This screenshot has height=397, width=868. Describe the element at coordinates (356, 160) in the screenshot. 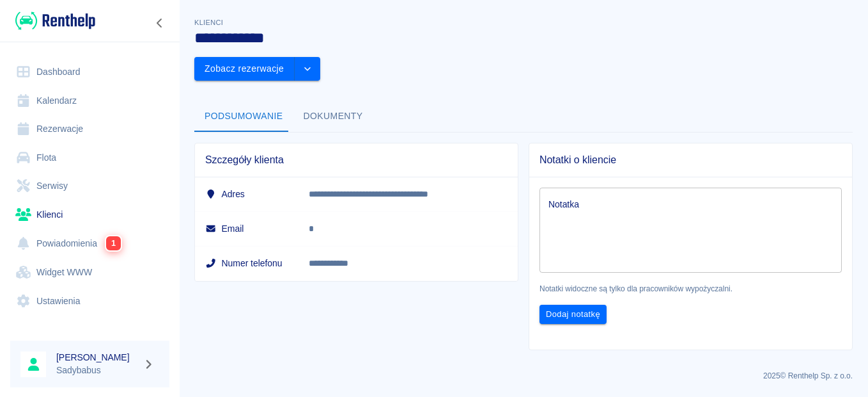

I see `span: Szczegóły klienta` at that location.